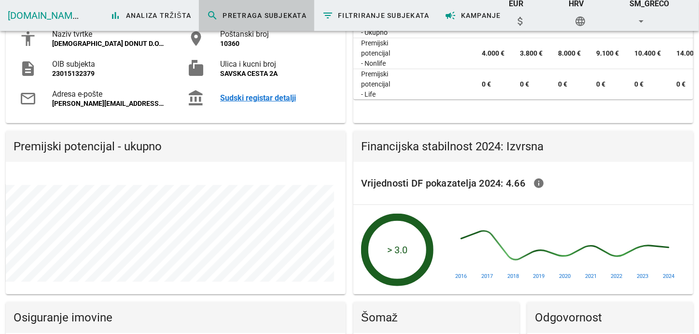 The width and height of the screenshot is (699, 334). I want to click on span: Pretraga subjekata, so click(256, 15).